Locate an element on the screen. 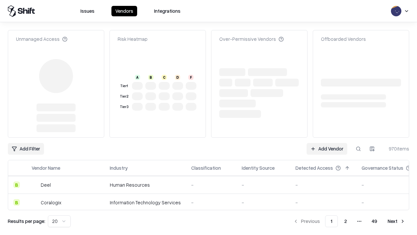 The image size is (417, 235). div: D is located at coordinates (178, 77).